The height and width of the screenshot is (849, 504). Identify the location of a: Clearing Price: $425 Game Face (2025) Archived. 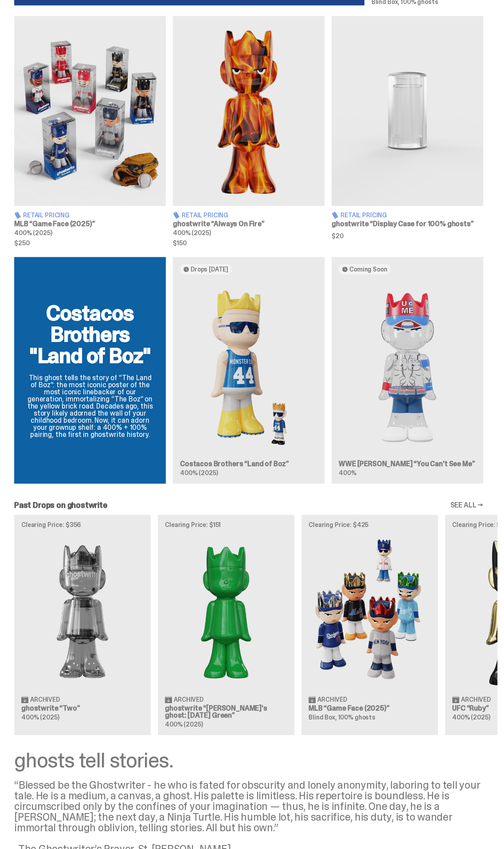
(370, 625).